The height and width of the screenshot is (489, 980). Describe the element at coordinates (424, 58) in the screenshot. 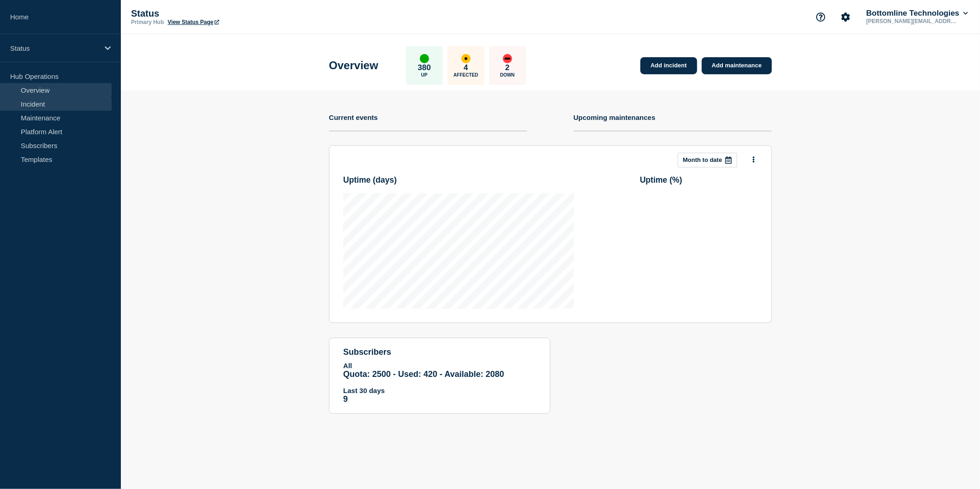

I see `div: up` at that location.